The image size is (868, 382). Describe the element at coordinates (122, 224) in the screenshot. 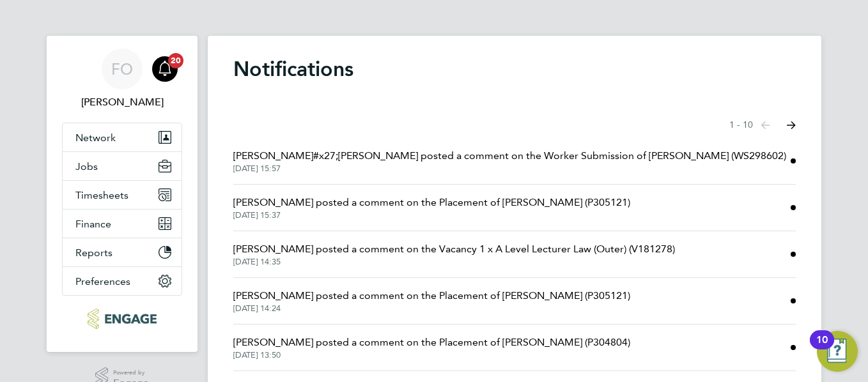

I see `button: Finance` at that location.